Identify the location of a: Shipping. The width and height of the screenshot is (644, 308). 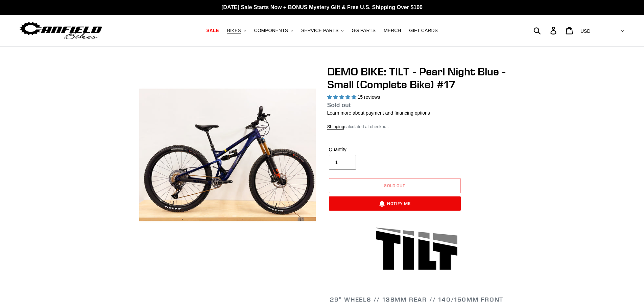
(335, 127).